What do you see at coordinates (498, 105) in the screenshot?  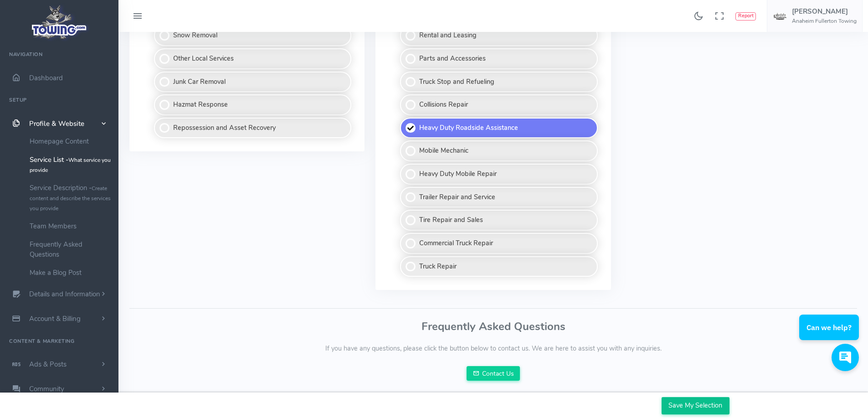 I see `label: Collisions Repair` at bounding box center [498, 105].